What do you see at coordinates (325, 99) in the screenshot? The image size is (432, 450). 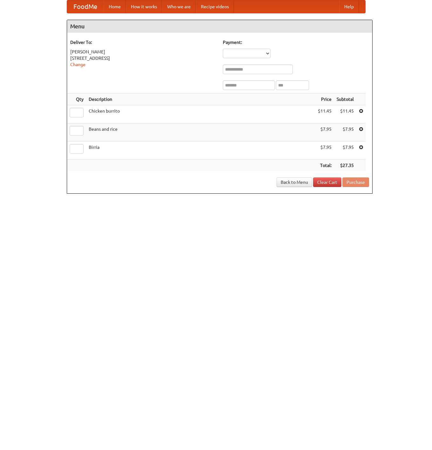 I see `th: Price` at bounding box center [325, 99].